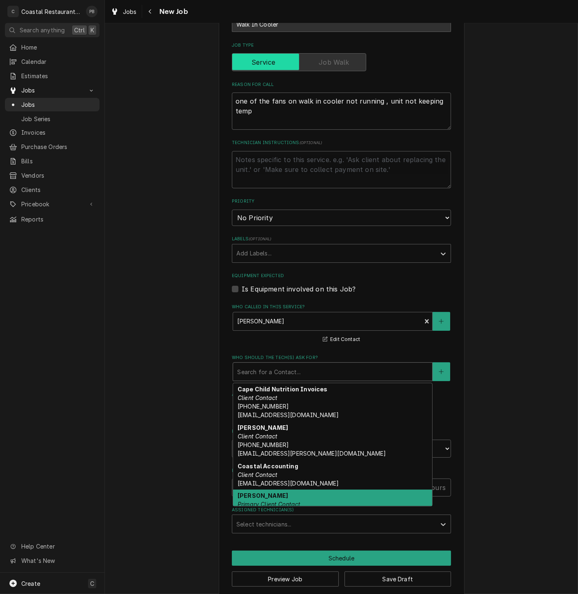 The height and width of the screenshot is (594, 578). What do you see at coordinates (52, 546) in the screenshot?
I see `a: Go to Help Center` at bounding box center [52, 546].